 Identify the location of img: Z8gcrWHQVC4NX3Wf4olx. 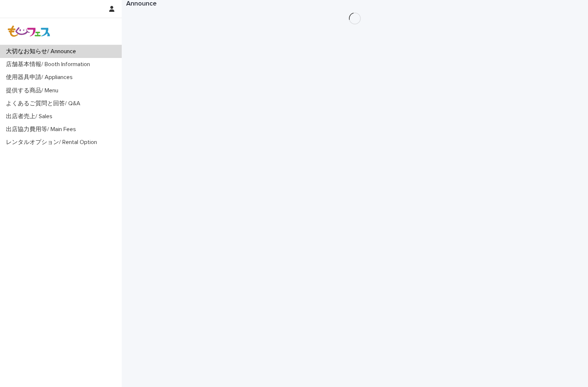
(29, 31).